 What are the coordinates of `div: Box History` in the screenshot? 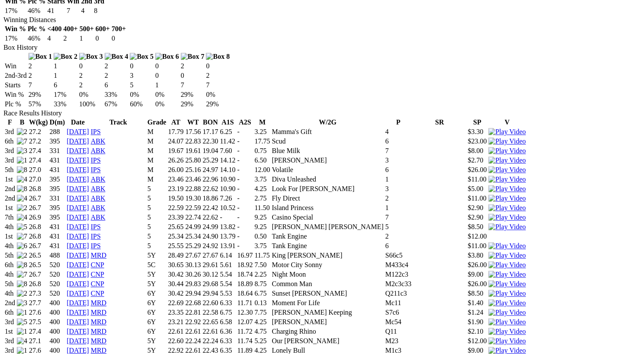 It's located at (322, 48).